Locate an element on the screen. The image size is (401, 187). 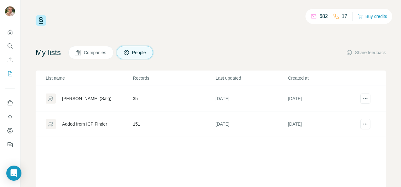
p: List name is located at coordinates (89, 78).